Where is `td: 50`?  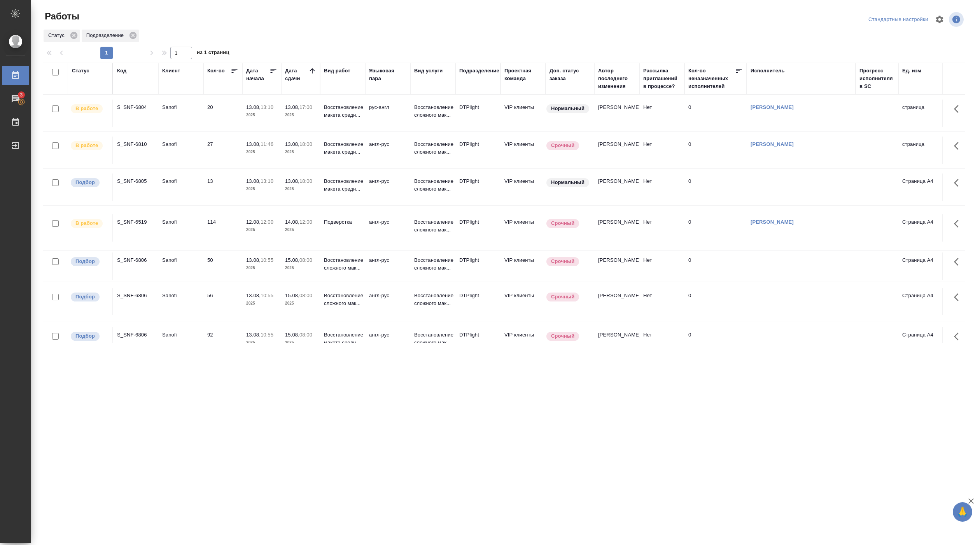
td: 50 is located at coordinates (223, 266).